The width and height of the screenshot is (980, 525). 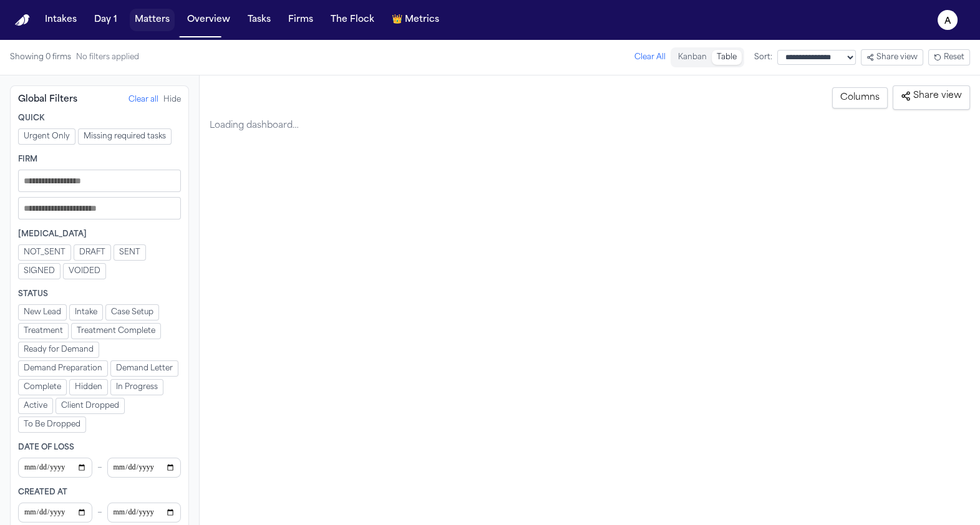 What do you see at coordinates (99, 300) in the screenshot?
I see `aside: Filters` at bounding box center [99, 300].